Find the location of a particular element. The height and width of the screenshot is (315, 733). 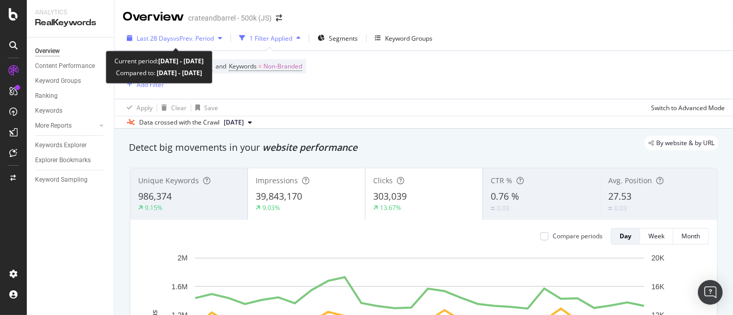

span: Impressions is located at coordinates (277, 180).